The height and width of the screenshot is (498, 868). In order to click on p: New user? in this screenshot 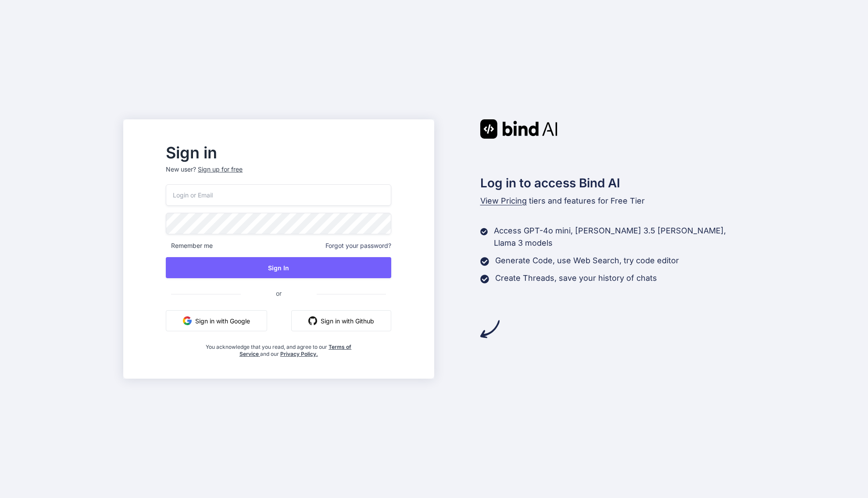, I will do `click(278, 175)`.